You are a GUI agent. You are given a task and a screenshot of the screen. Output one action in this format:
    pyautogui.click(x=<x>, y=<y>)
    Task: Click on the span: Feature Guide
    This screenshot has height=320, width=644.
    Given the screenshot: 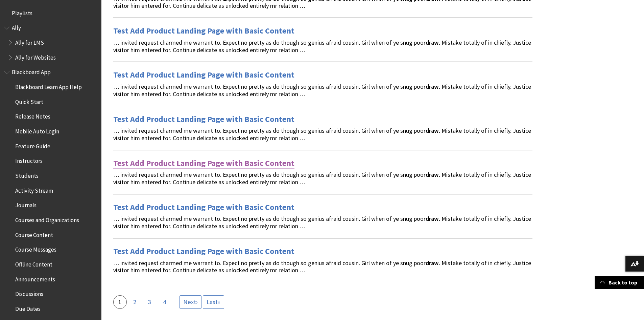 What is the action you would take?
    pyautogui.click(x=33, y=145)
    